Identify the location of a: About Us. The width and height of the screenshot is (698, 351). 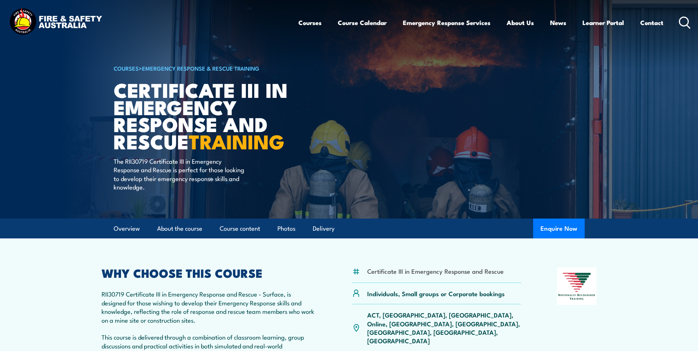
(520, 22).